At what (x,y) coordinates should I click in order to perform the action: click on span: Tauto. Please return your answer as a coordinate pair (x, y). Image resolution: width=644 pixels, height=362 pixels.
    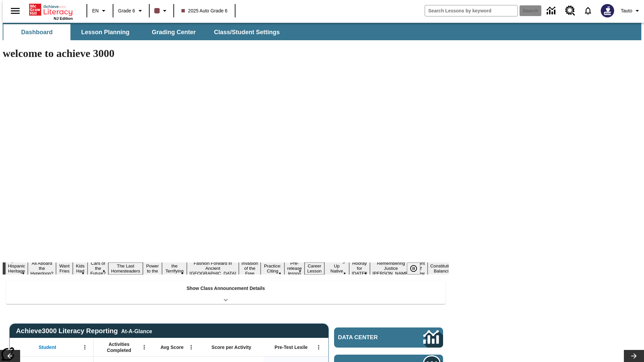
    Looking at the image, I should click on (626, 11).